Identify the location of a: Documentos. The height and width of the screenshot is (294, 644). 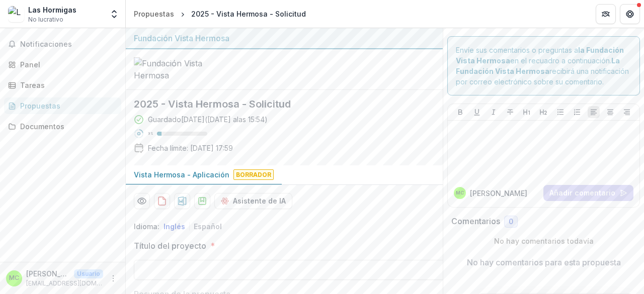
(62, 126).